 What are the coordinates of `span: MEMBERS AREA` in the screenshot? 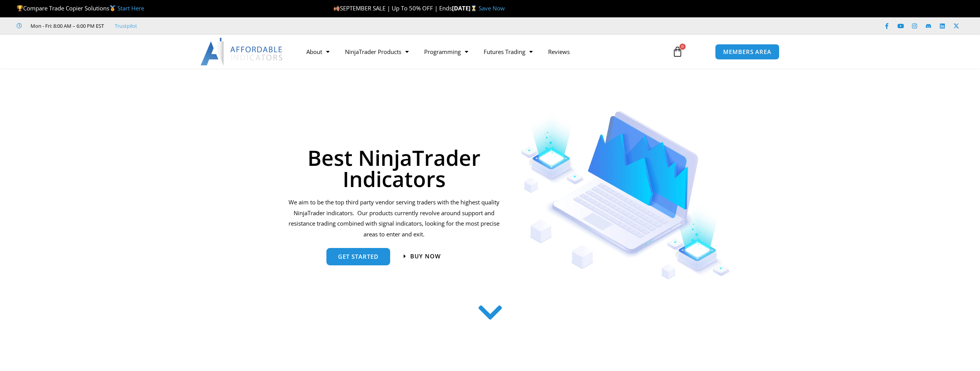 It's located at (747, 52).